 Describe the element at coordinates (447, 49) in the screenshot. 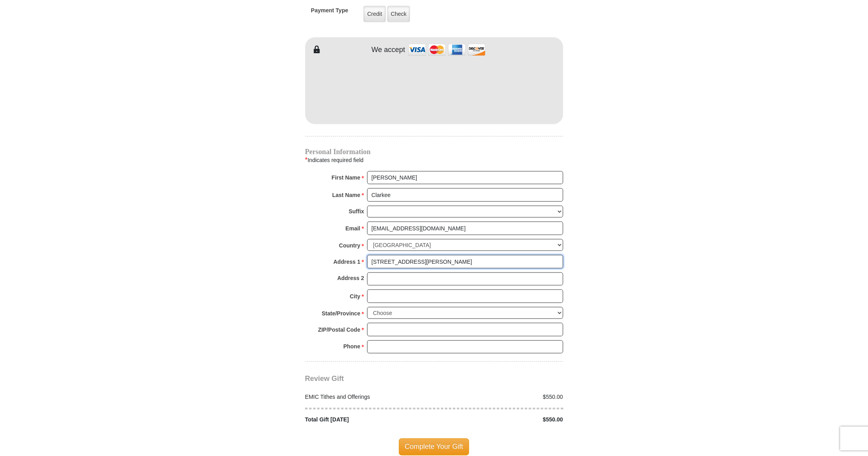

I see `img: credit cards accepted` at that location.